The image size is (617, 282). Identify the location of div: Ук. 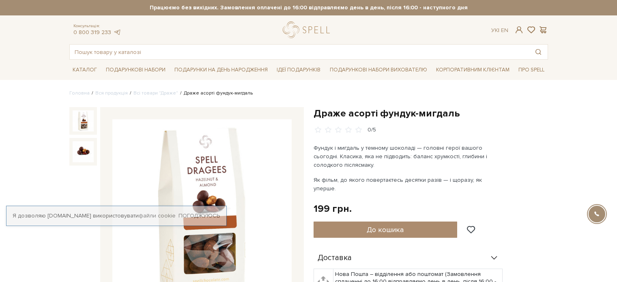
(499, 30).